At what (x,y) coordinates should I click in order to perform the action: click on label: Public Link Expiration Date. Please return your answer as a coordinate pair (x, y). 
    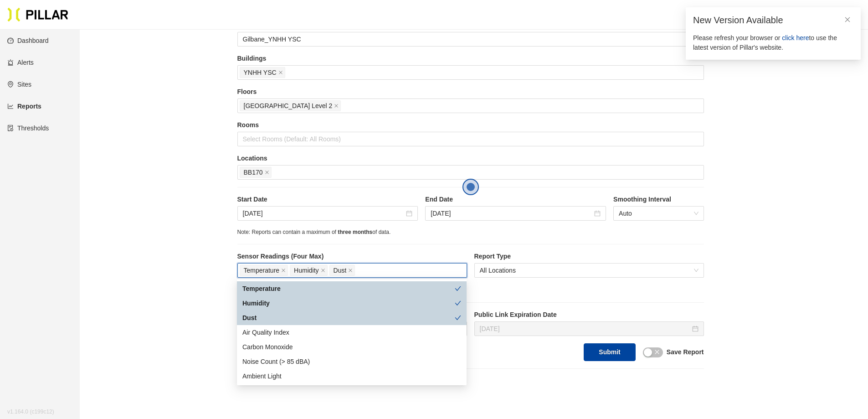
    Looking at the image, I should click on (589, 314).